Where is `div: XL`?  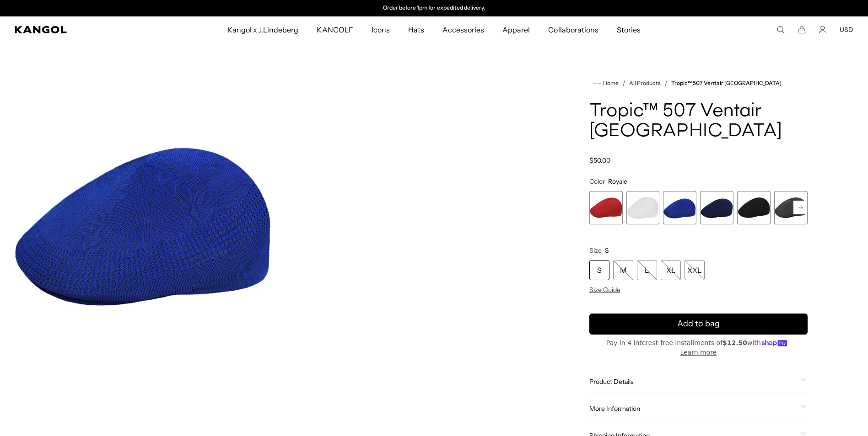 div: XL is located at coordinates (671, 270).